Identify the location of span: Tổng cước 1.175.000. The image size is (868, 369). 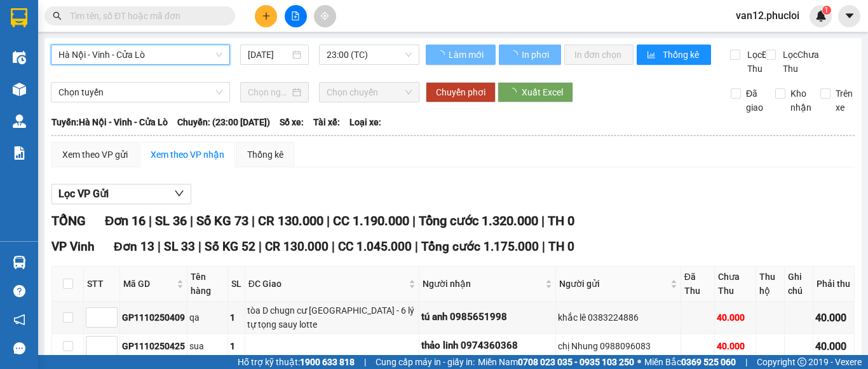
(480, 246).